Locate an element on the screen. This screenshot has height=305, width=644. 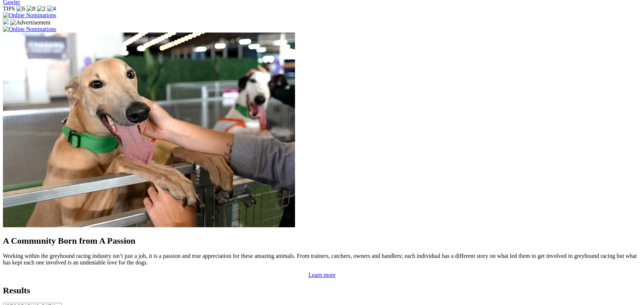
img: 4 is located at coordinates (51, 8).